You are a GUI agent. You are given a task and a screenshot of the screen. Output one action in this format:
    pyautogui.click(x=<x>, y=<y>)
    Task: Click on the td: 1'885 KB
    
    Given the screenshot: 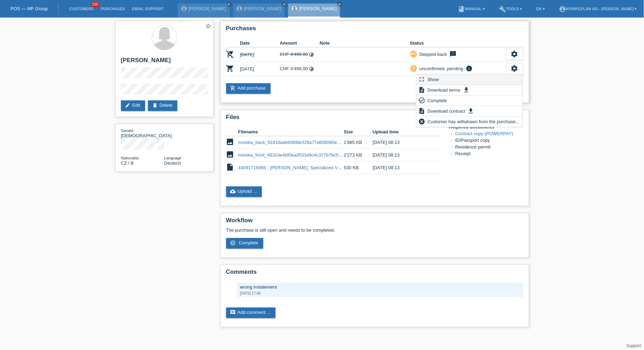 What is the action you would take?
    pyautogui.click(x=358, y=143)
    